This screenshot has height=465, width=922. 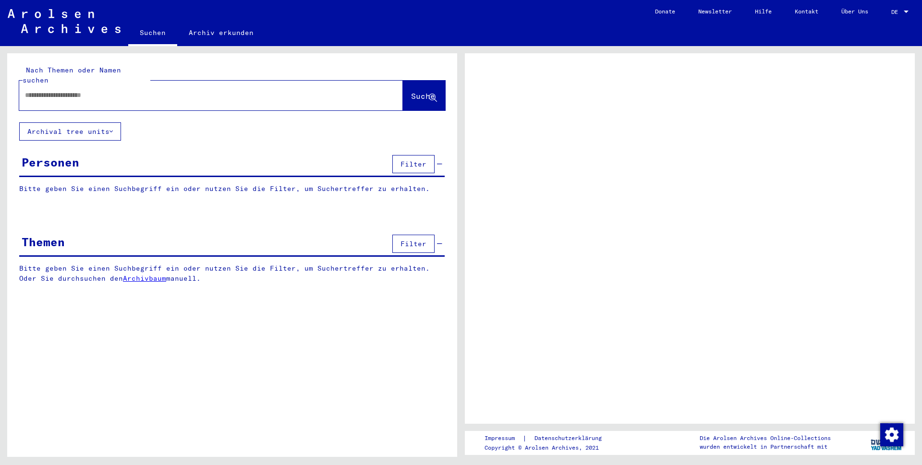 What do you see at coordinates (896, 12) in the screenshot?
I see `span: DE` at bounding box center [896, 12].